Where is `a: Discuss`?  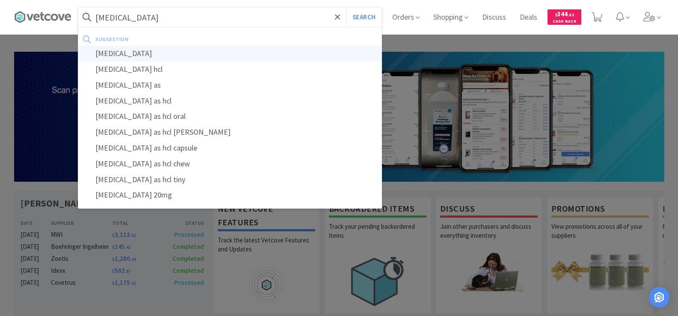
a: Discuss is located at coordinates (494, 18).